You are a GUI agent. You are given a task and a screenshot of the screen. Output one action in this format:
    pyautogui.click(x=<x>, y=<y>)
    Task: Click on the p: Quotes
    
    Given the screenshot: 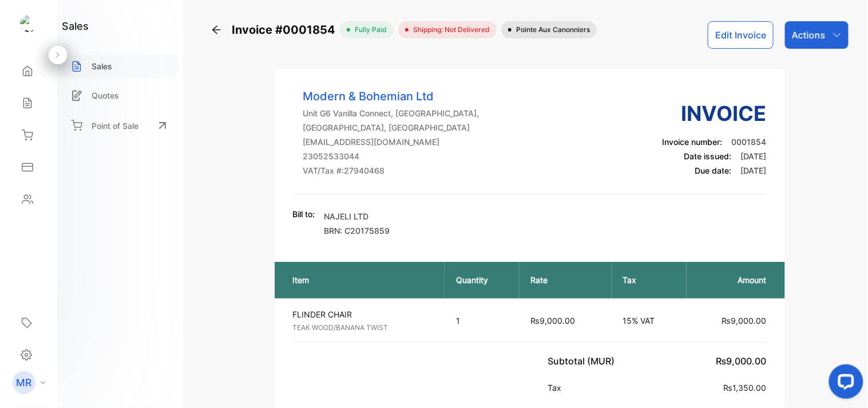 What is the action you would take?
    pyautogui.click(x=105, y=95)
    